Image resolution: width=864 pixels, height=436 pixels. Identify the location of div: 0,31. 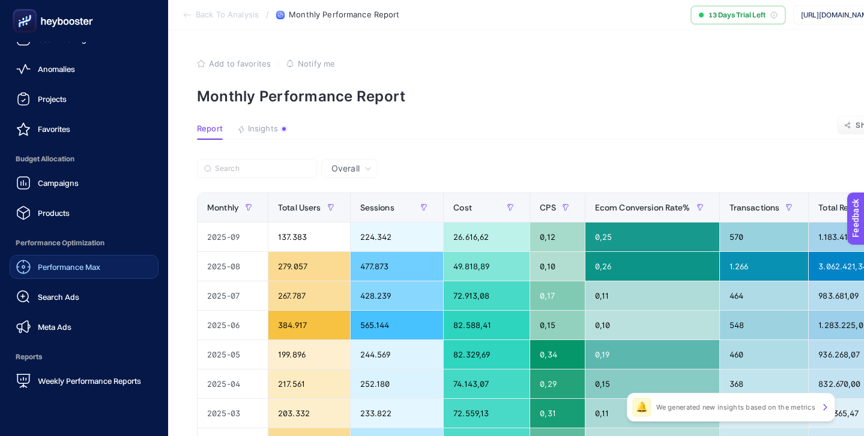
(557, 414).